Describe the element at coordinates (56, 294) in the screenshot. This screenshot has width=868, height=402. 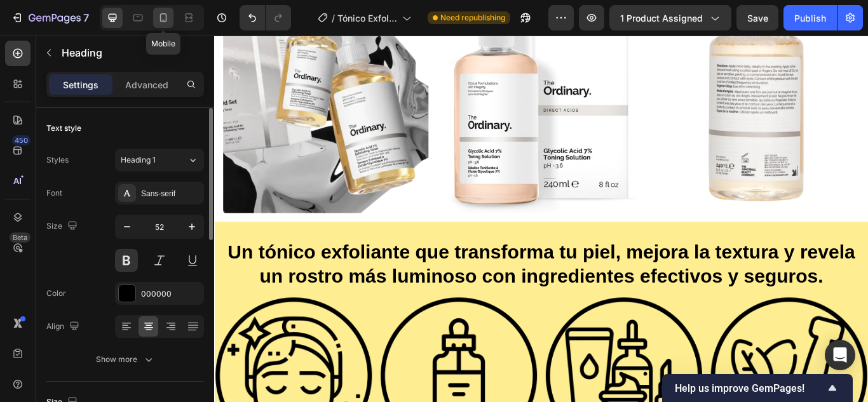
I see `div: Color` at that location.